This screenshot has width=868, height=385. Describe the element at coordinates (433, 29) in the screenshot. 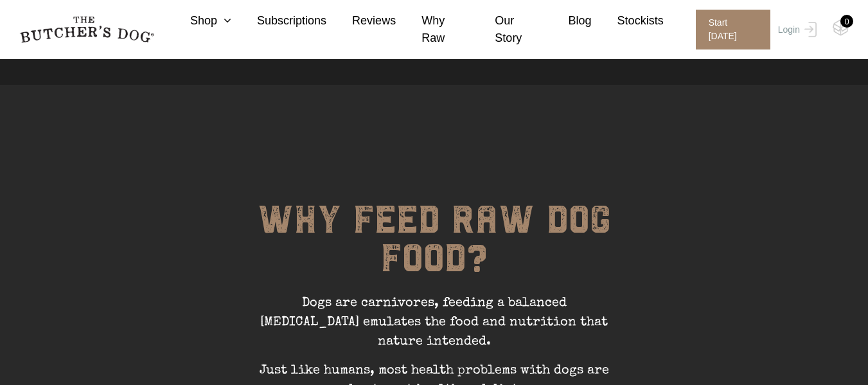

I see `a: Why Raw` at that location.